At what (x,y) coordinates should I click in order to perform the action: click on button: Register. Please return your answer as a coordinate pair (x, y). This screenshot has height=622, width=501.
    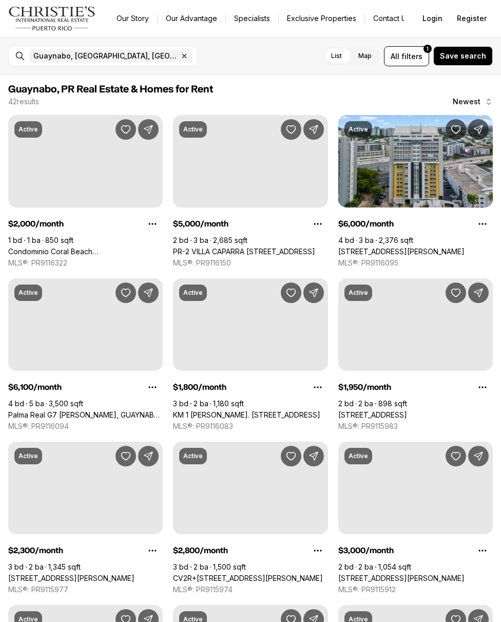
    Looking at the image, I should click on (472, 18).